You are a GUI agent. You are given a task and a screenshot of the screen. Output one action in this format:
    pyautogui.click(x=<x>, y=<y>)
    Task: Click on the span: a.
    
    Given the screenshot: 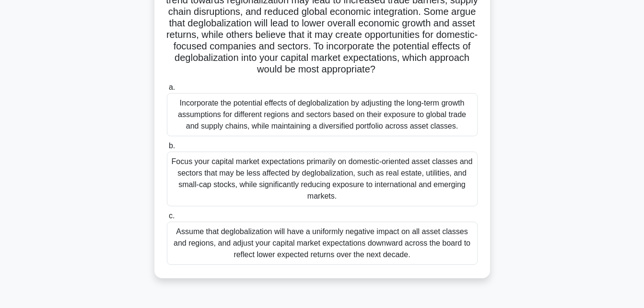 What is the action you would take?
    pyautogui.click(x=171, y=87)
    